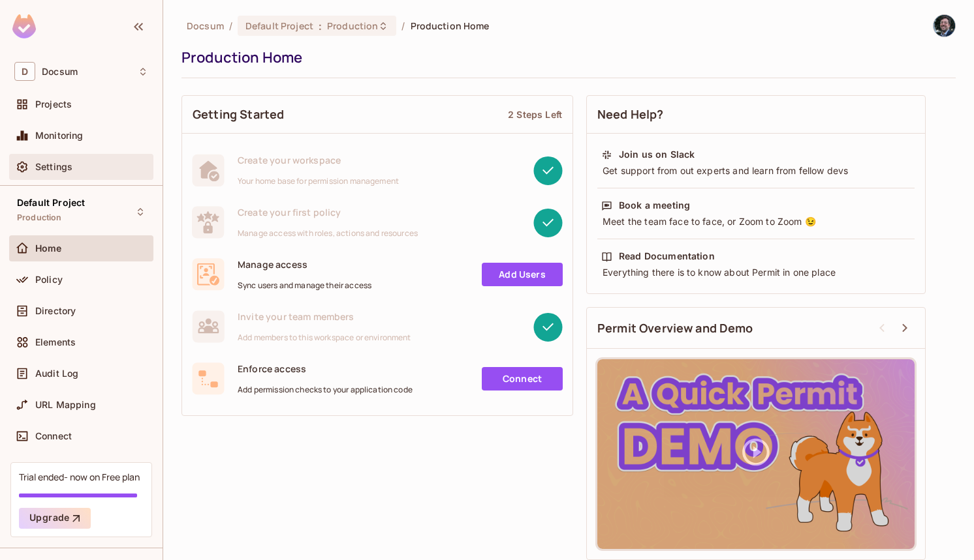 The height and width of the screenshot is (560, 974). Describe the element at coordinates (656, 154) in the screenshot. I see `div: Join us on Slack` at that location.